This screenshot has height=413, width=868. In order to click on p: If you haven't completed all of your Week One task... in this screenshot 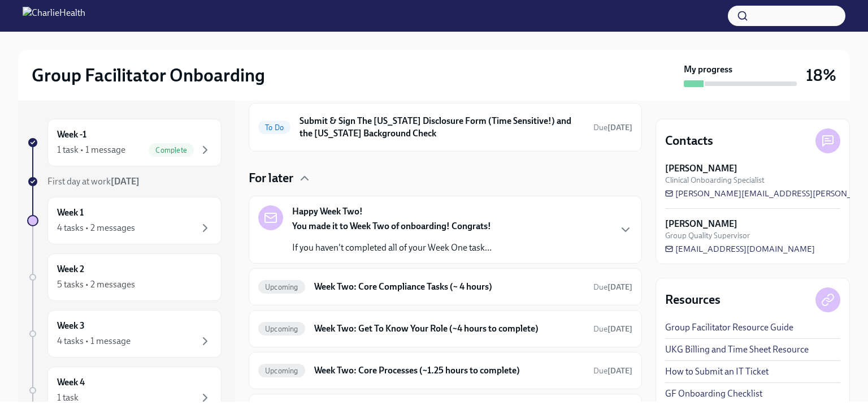, I will do `click(391, 248)`.